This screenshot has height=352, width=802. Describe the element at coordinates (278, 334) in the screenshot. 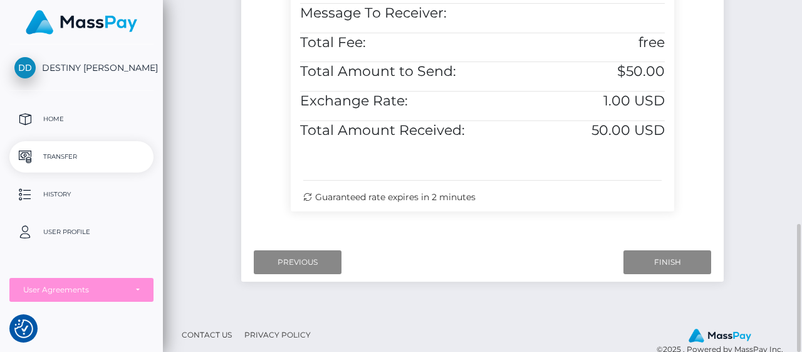

I see `a: Privacy Policy` at that location.